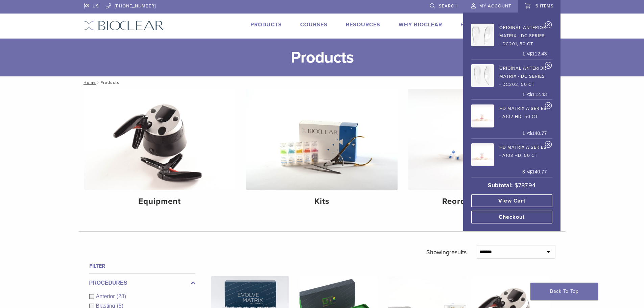 Image resolution: width=644 pixels, height=308 pixels. Describe the element at coordinates (88, 82) in the screenshot. I see `a: Home` at that location.